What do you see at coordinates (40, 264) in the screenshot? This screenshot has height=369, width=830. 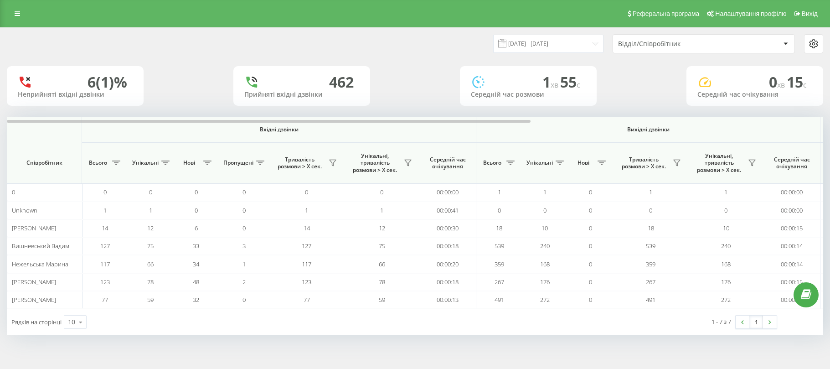 I see `span: Нежельська Марина` at bounding box center [40, 264].